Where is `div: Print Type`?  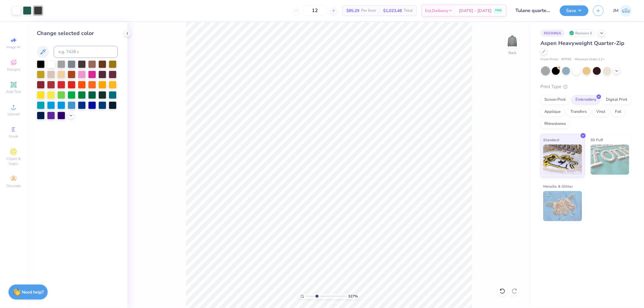 div: Print Type is located at coordinates (586, 87).